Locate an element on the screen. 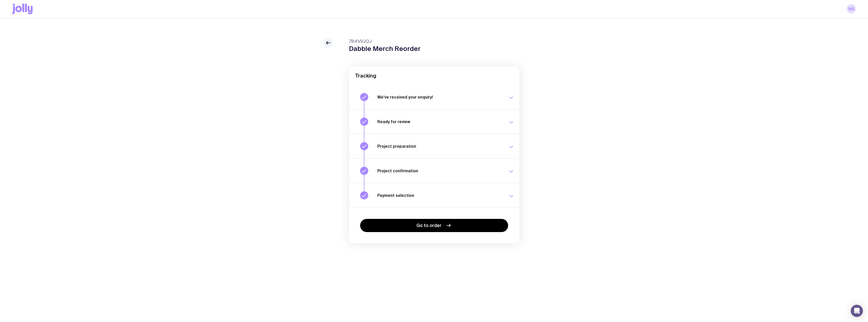  button: Project preparation is located at coordinates (434, 146).